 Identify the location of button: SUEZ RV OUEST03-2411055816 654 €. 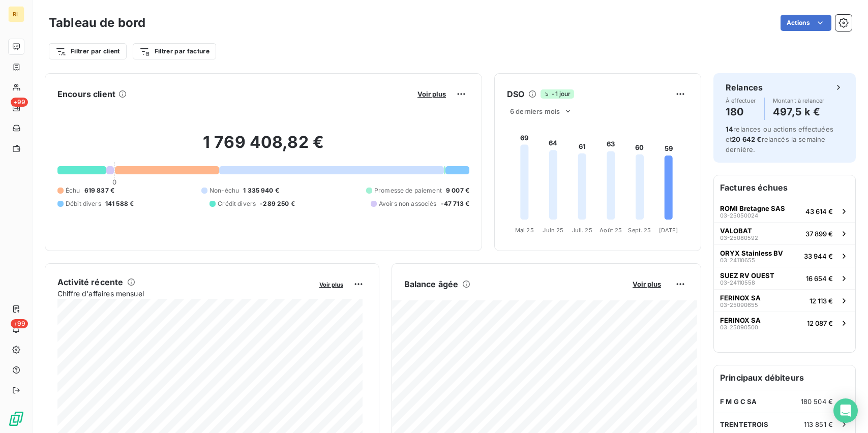
(784, 278).